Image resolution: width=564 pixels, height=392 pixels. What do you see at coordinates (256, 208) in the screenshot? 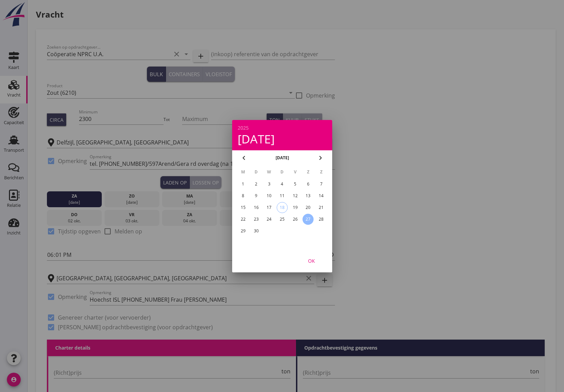
I see `div: 16` at bounding box center [256, 208].